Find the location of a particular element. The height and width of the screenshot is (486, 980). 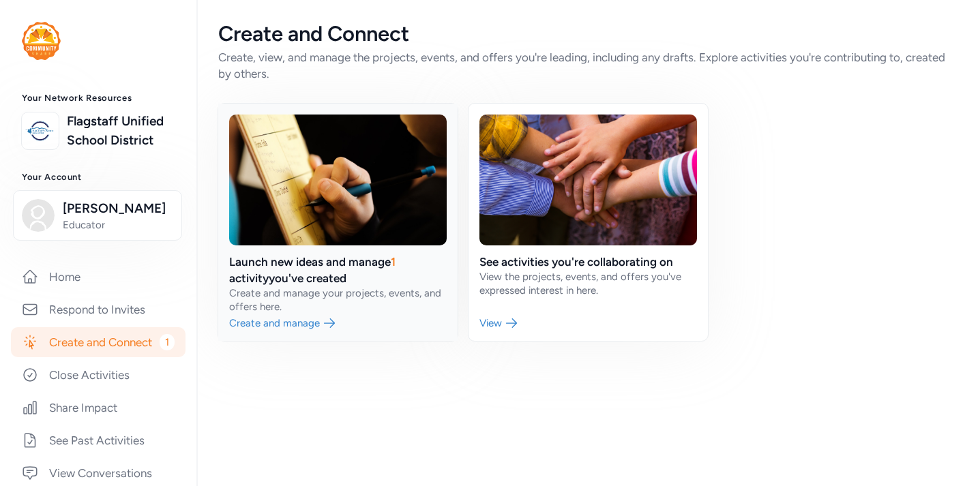

span: Educator is located at coordinates (118, 225).